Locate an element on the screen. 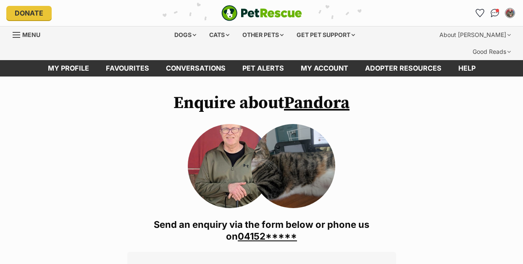  img: chat-41dd97257d64d25036548639549fe6c8038ab92f7586957e7f3b1b290dea8141.svg is located at coordinates (495, 13).